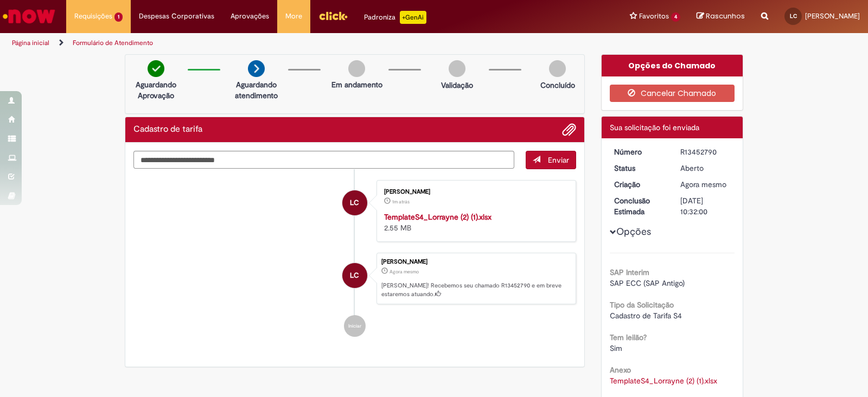 Image resolution: width=868 pixels, height=397 pixels. Describe the element at coordinates (324, 160) in the screenshot. I see `textarea: Digite sua mensagem aqui...` at that location.